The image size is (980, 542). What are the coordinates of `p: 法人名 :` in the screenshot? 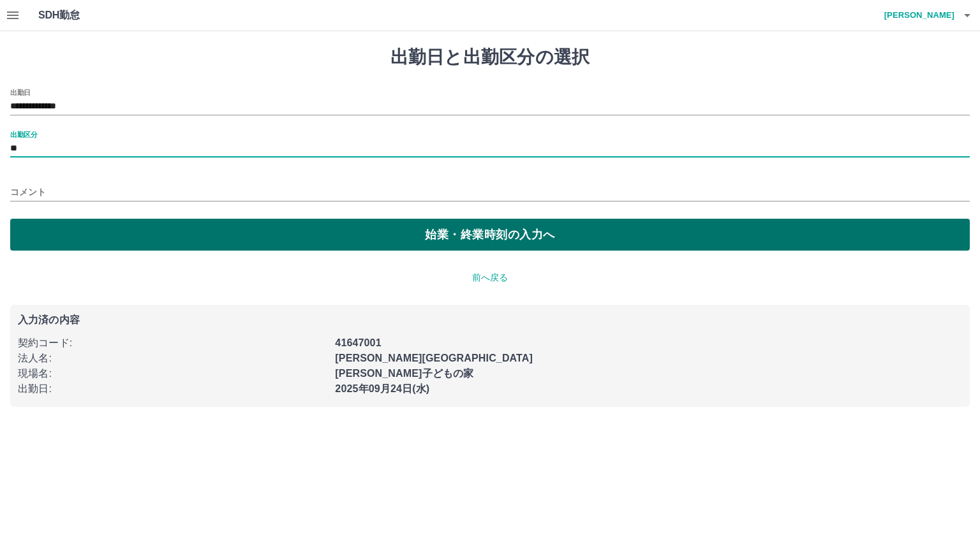 It's located at (172, 358).